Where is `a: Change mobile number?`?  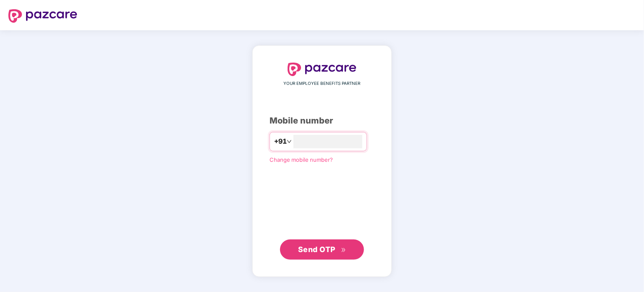 a: Change mobile number? is located at coordinates (301, 160).